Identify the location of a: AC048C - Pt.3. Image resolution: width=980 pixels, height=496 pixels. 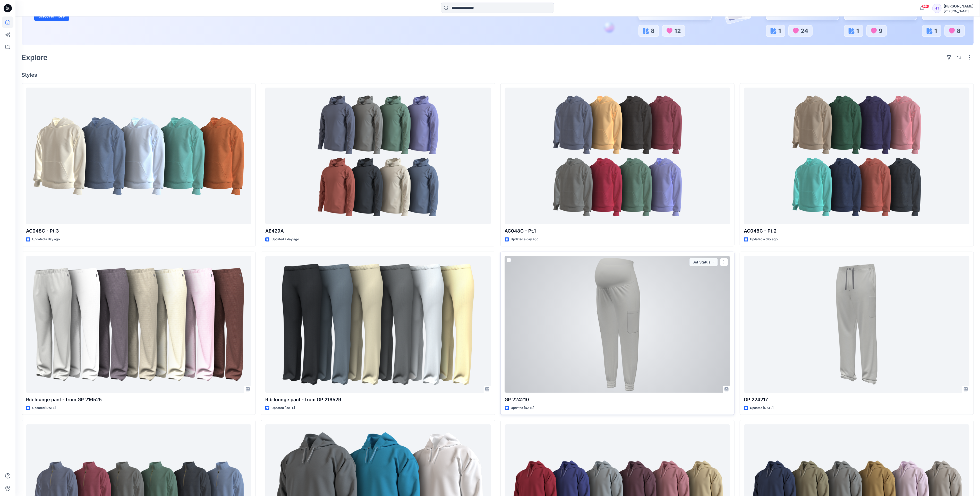
(138, 156).